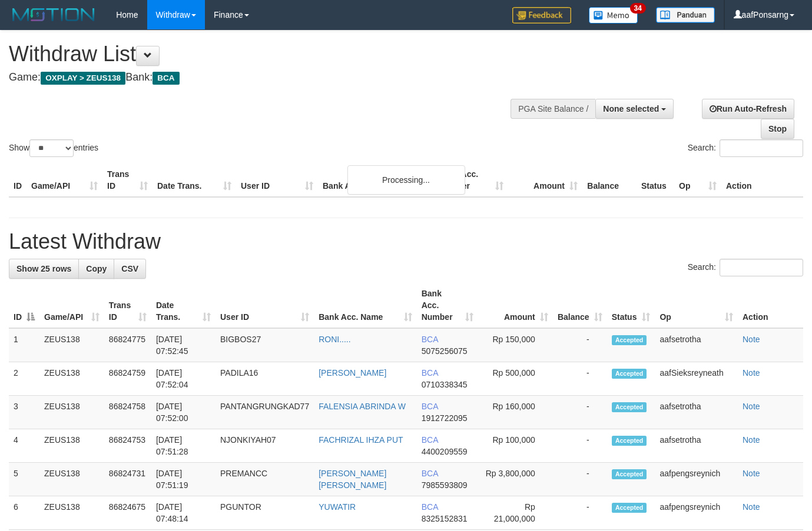  Describe the element at coordinates (609, 180) in the screenshot. I see `th: Balance` at that location.